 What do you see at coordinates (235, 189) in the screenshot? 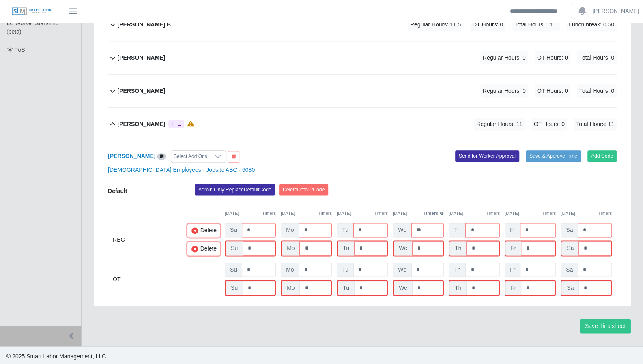
I see `button: Admin Only:ReplaceDefaultCode` at bounding box center [235, 189].